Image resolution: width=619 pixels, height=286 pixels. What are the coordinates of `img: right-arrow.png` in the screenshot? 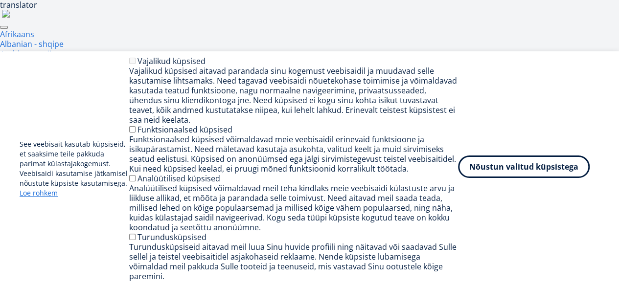 It's located at (6, 14).